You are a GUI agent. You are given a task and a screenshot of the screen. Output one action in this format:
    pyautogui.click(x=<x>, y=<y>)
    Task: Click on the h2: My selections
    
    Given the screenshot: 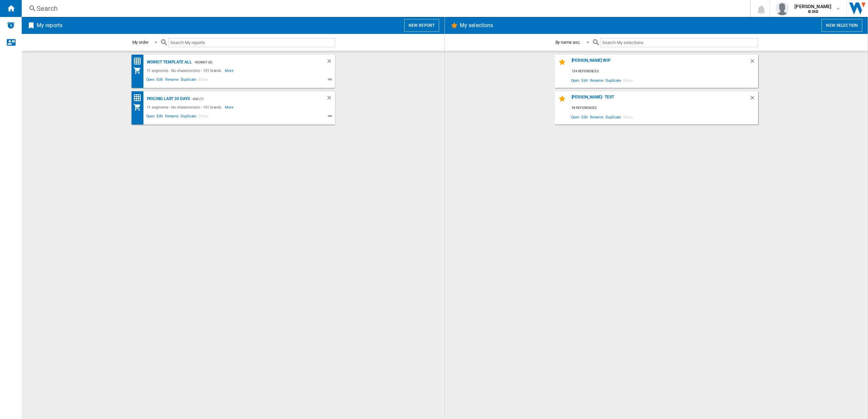 What is the action you would take?
    pyautogui.click(x=477, y=26)
    